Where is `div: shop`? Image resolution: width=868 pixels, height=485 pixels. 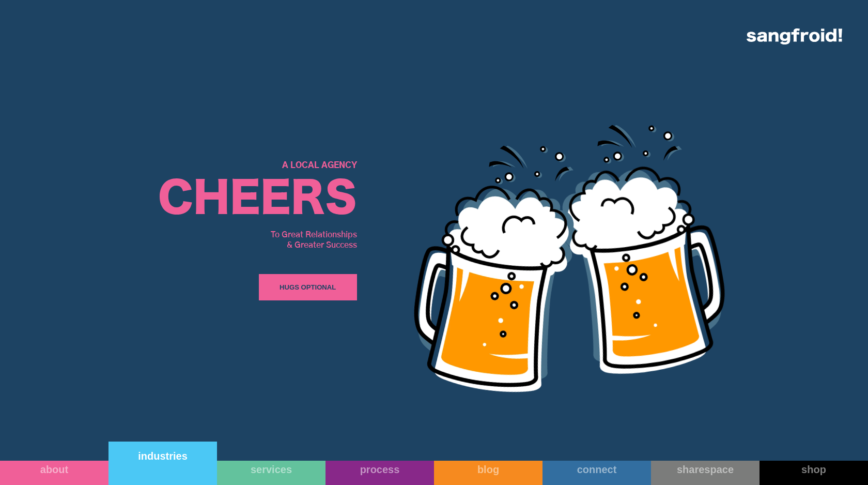
div: shop is located at coordinates (813, 470).